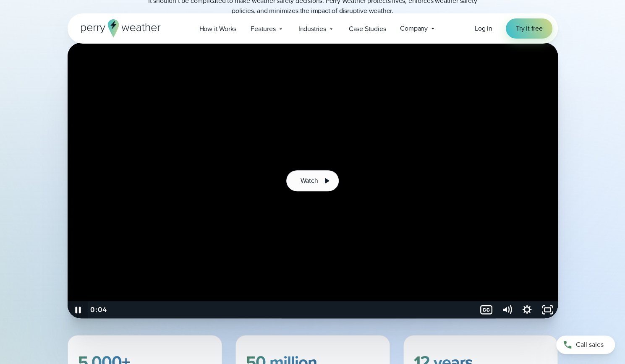 This screenshot has width=625, height=364. I want to click on span: Log in, so click(483, 28).